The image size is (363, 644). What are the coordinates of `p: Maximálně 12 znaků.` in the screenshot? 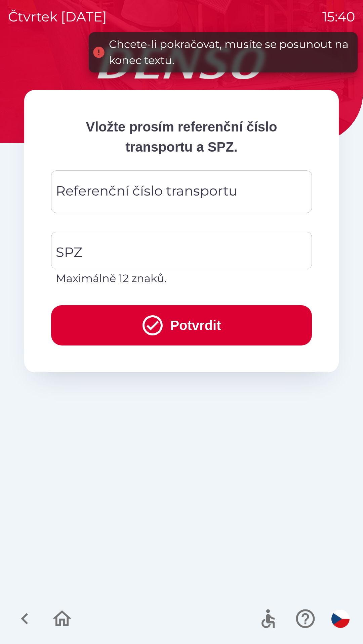 It's located at (181, 278).